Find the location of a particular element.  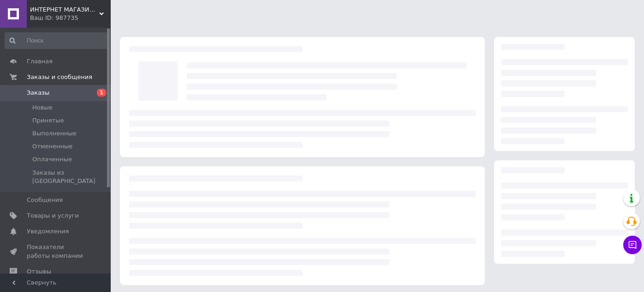

span: Выполненные is located at coordinates (54, 134).